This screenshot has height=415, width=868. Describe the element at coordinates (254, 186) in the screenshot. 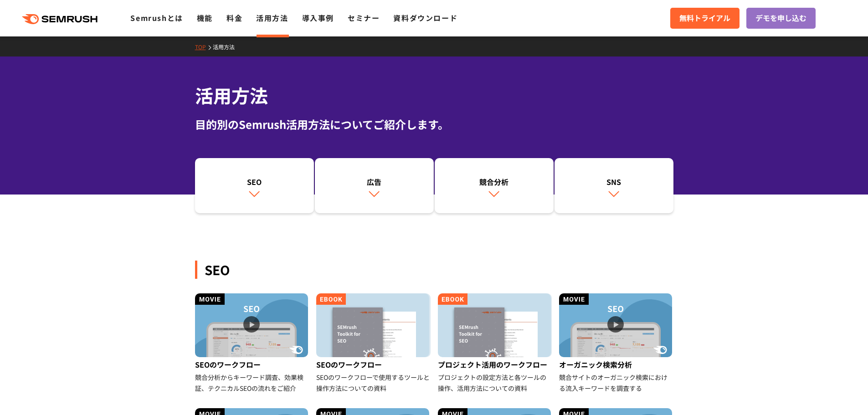

I see `a: SEO` at that location.